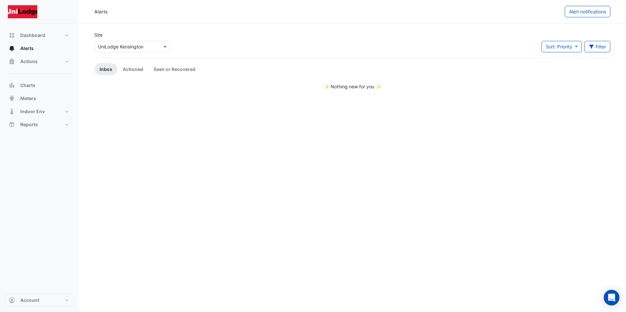  Describe the element at coordinates (12, 125) in the screenshot. I see `app-icon: Reports` at that location.